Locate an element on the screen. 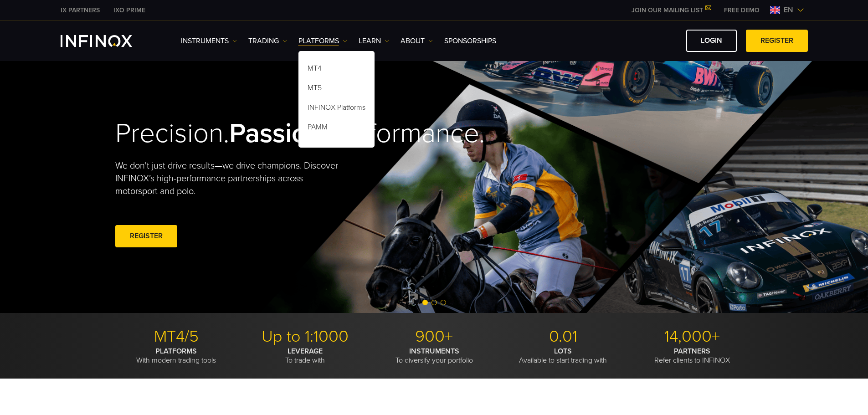 This screenshot has width=868, height=415. strong: LEVERAGE is located at coordinates (305, 351).